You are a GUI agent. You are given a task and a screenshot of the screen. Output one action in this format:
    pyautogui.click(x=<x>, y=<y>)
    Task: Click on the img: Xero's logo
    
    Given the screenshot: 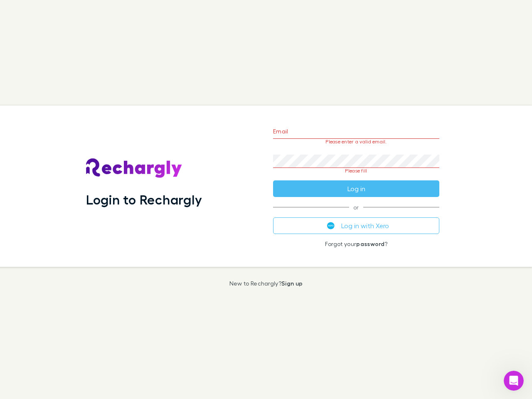 What is the action you would take?
    pyautogui.click(x=331, y=225)
    